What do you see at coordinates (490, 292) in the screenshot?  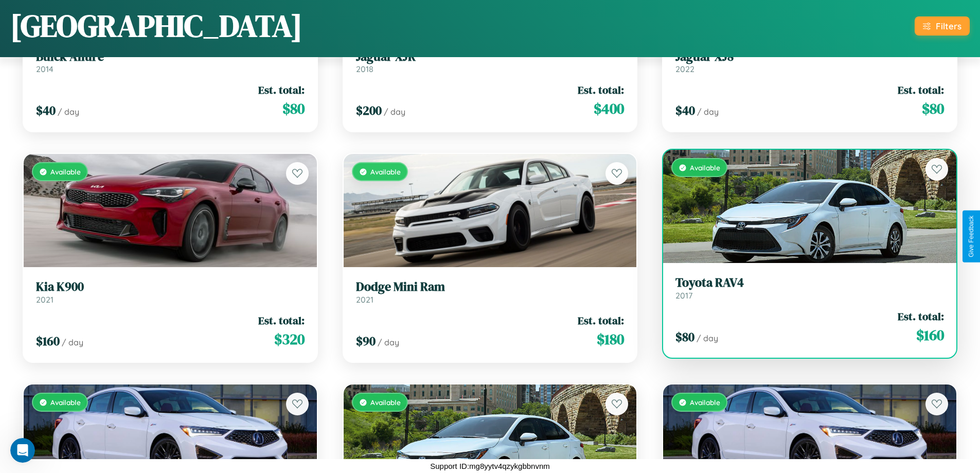 I see `a: Dodge Mini Ram2021` at bounding box center [490, 292].